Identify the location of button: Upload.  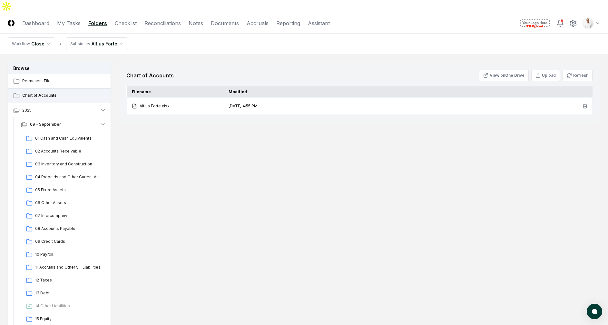
(546, 75).